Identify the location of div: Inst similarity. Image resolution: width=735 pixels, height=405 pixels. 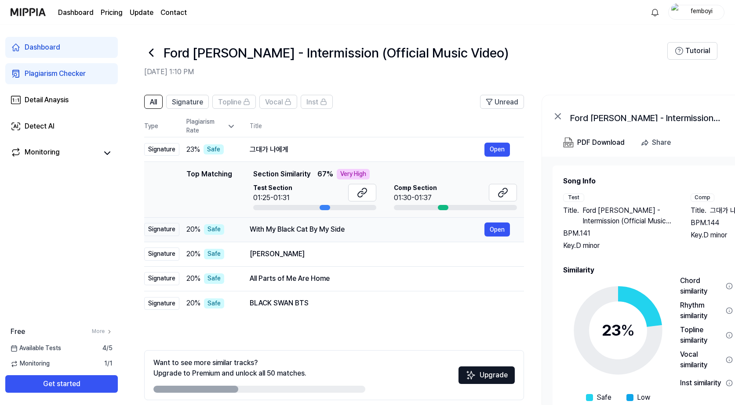
(701, 384).